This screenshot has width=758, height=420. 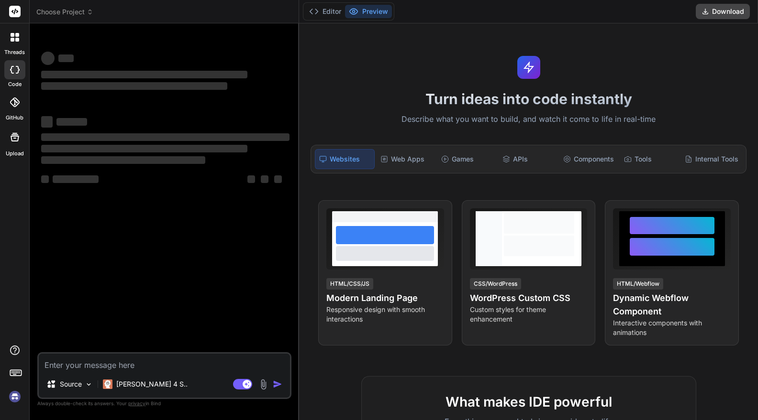 What do you see at coordinates (671, 328) in the screenshot?
I see `p: Interactive components with animations` at bounding box center [671, 328].